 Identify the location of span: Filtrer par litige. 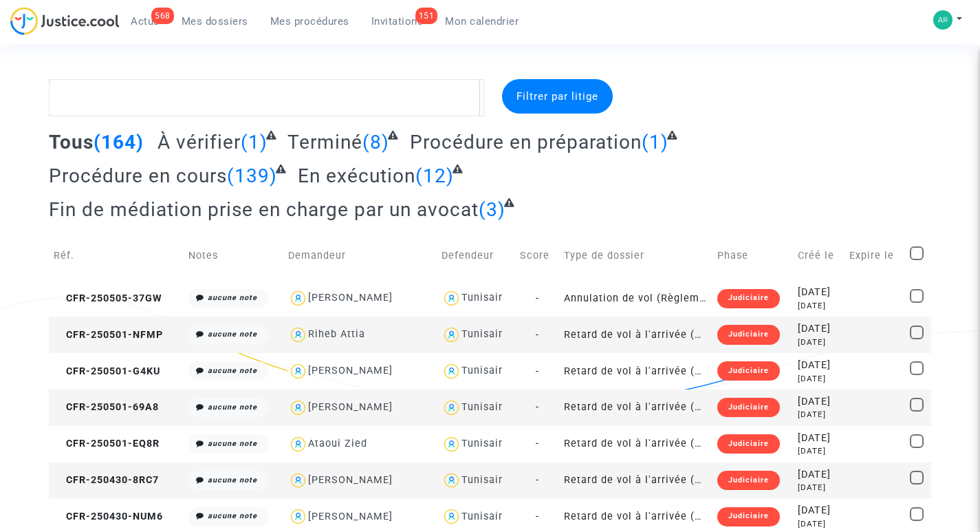
(557, 96).